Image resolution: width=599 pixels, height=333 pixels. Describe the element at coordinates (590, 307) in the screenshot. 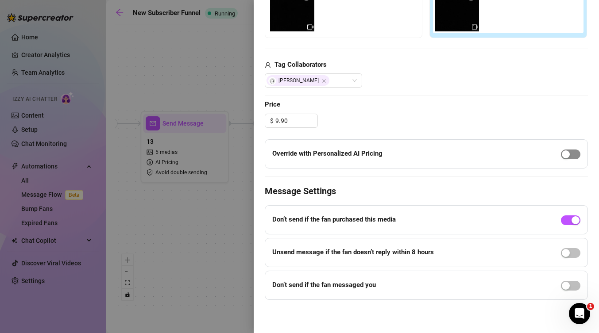

I see `span: 1` at that location.